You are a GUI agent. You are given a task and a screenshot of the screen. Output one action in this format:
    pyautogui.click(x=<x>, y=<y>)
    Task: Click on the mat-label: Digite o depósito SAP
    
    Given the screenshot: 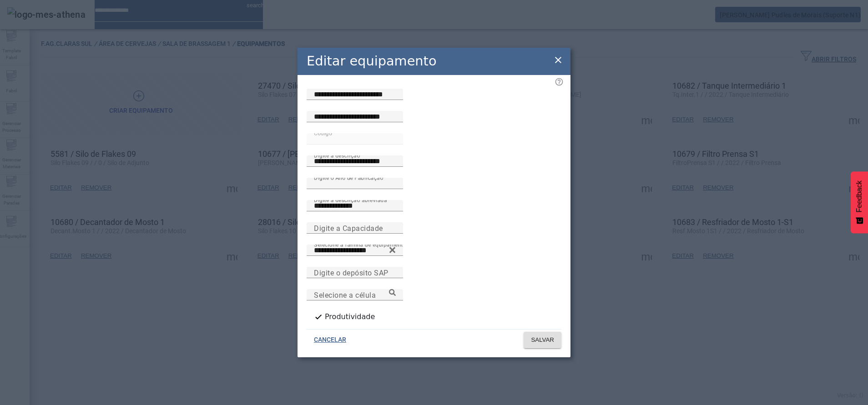 What is the action you would take?
    pyautogui.click(x=351, y=272)
    